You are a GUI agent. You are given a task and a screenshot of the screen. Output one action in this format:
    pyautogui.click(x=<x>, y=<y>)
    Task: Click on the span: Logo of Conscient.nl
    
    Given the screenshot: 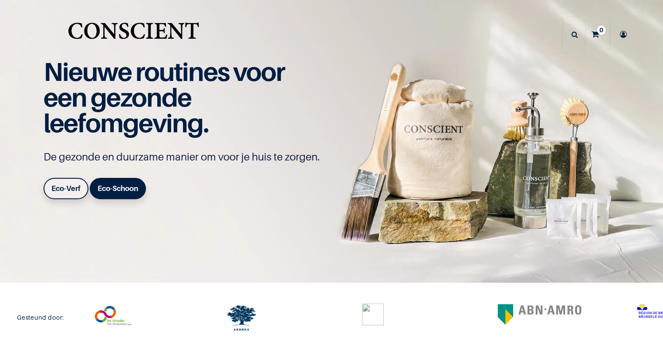 What is the action you would take?
    pyautogui.click(x=133, y=34)
    